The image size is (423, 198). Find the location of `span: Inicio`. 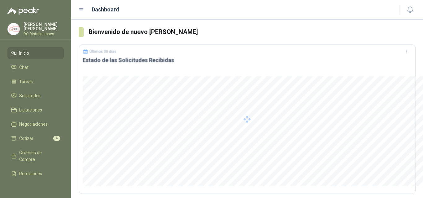

span: Inicio is located at coordinates (24, 53).